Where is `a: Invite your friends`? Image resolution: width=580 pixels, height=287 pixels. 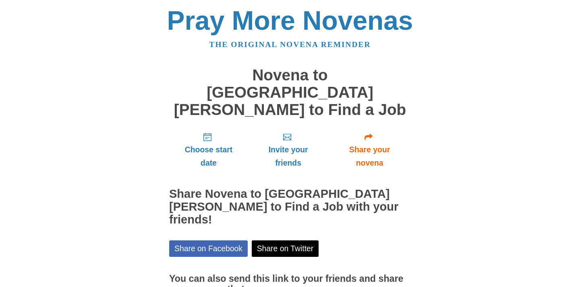
a: Invite your friends is located at coordinates (288, 150).